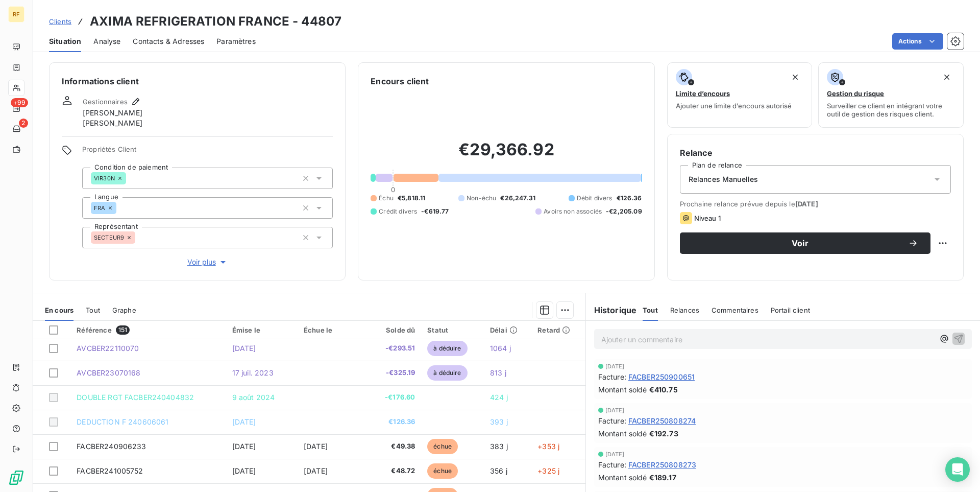 The height and width of the screenshot is (492, 980). I want to click on div: Échue le, so click(333, 330).